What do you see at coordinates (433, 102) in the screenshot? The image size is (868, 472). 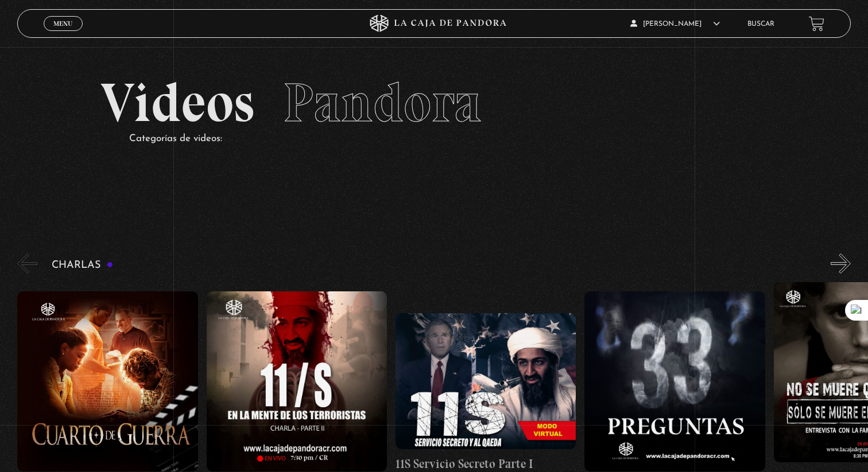 I see `h2: Videos` at bounding box center [433, 102].